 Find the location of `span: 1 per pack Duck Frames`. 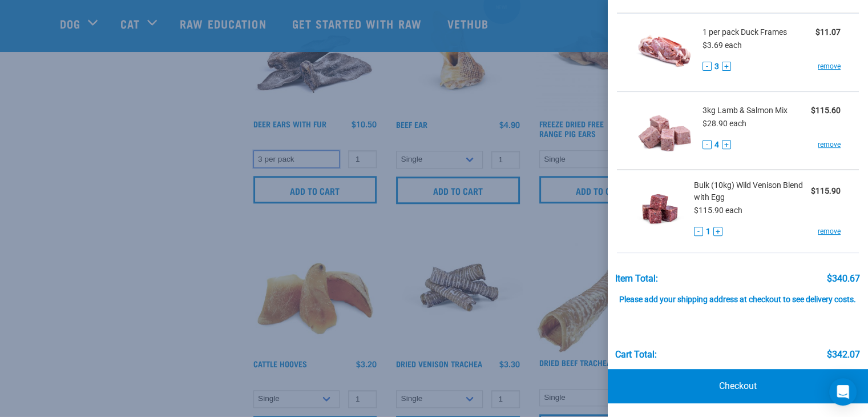

span: 1 per pack Duck Frames is located at coordinates (744, 32).